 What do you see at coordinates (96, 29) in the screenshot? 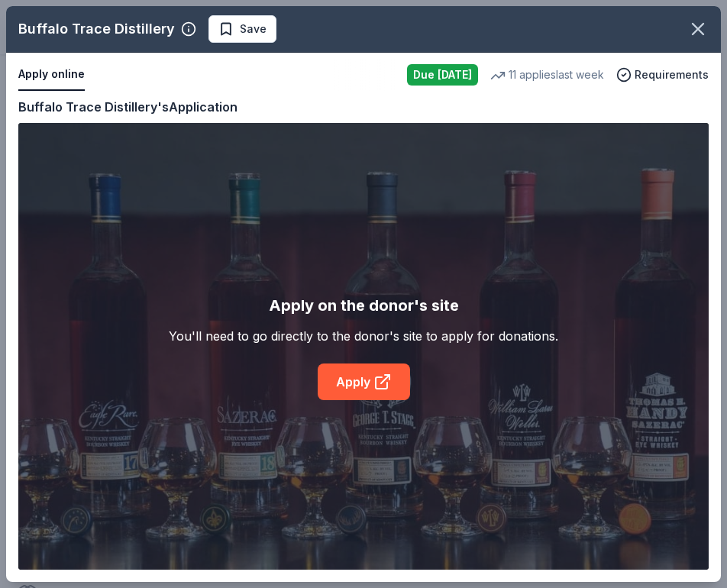
I see `div: Buffalo Trace Distillery` at bounding box center [96, 29].